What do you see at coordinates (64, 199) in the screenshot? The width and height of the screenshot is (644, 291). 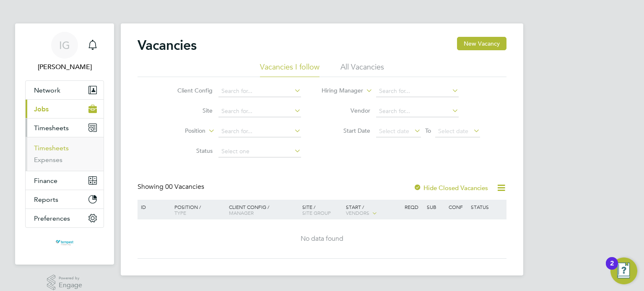 I see `button: Reports` at bounding box center [64, 199].